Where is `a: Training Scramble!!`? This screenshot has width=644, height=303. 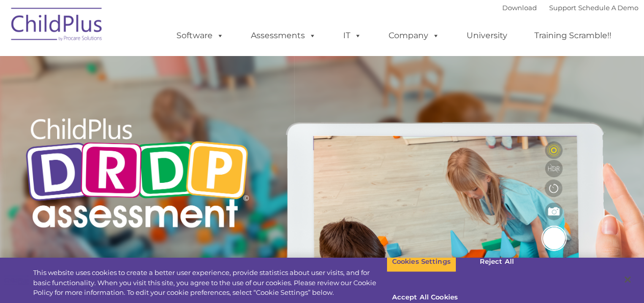 a: Training Scramble!! is located at coordinates (573, 36).